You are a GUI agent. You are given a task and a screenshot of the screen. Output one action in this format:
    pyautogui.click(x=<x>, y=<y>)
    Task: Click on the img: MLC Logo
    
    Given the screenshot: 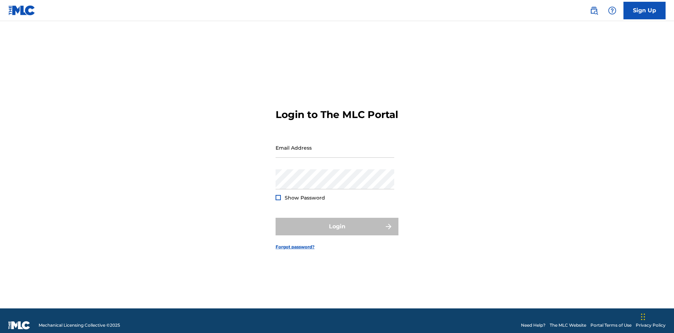 What is the action you would take?
    pyautogui.click(x=22, y=10)
    